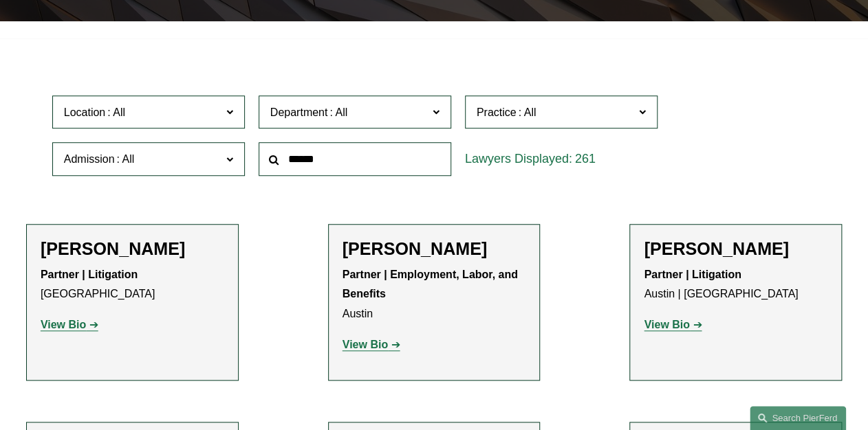 Image resolution: width=868 pixels, height=430 pixels. I want to click on span: Department, so click(299, 112).